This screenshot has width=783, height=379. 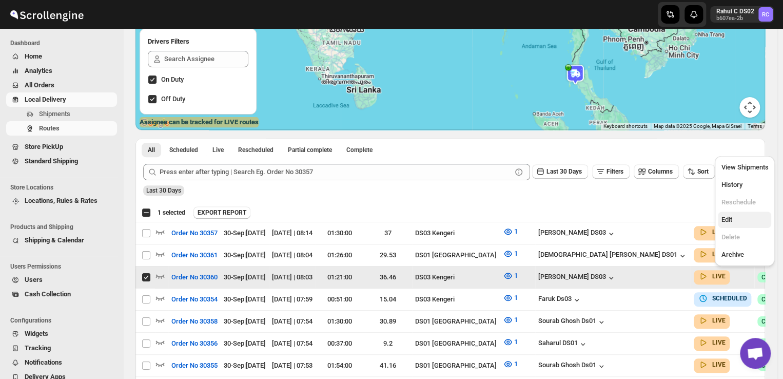 What do you see at coordinates (49, 128) in the screenshot?
I see `span: Routes` at bounding box center [49, 128].